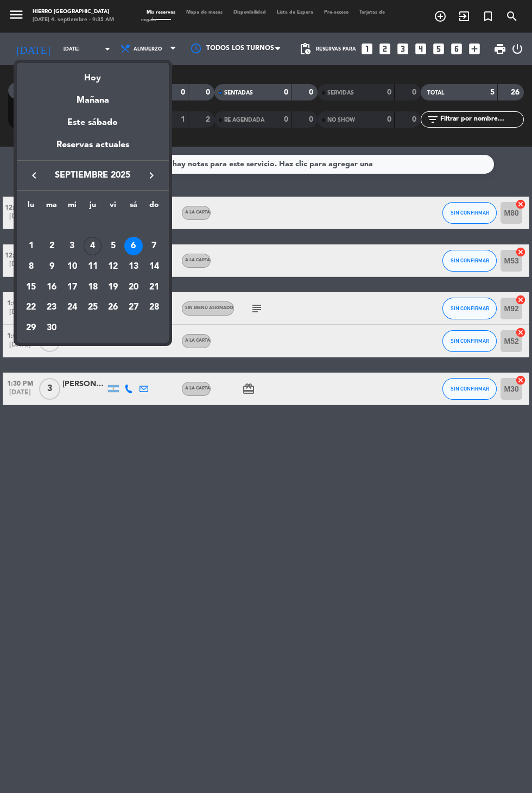 The width and height of the screenshot is (532, 793). I want to click on td: 13 de septiembre de 2025, so click(134, 267).